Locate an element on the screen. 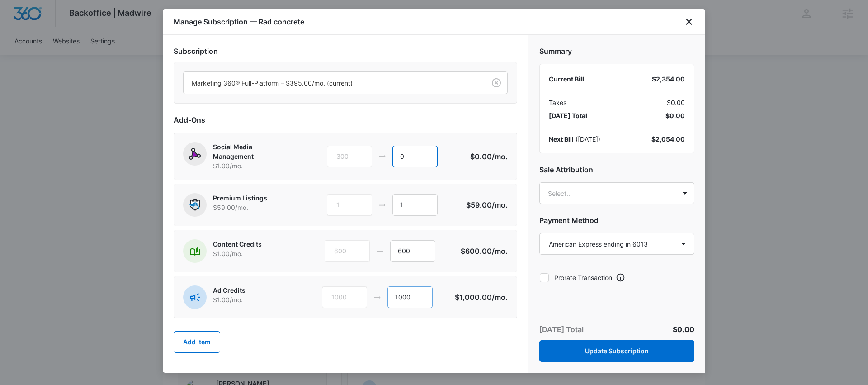  p: $59.00 /mo. is located at coordinates (252, 207).